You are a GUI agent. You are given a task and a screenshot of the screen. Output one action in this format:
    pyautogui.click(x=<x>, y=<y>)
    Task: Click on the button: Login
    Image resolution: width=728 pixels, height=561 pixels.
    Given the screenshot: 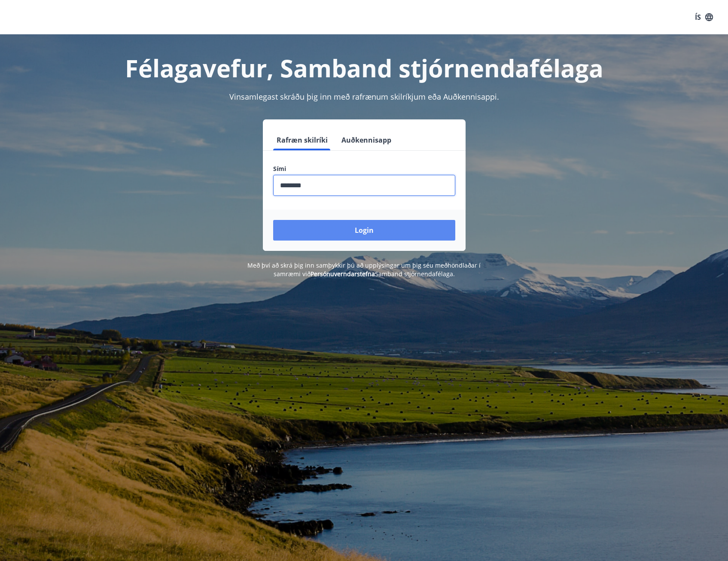 What is the action you would take?
    pyautogui.click(x=364, y=230)
    